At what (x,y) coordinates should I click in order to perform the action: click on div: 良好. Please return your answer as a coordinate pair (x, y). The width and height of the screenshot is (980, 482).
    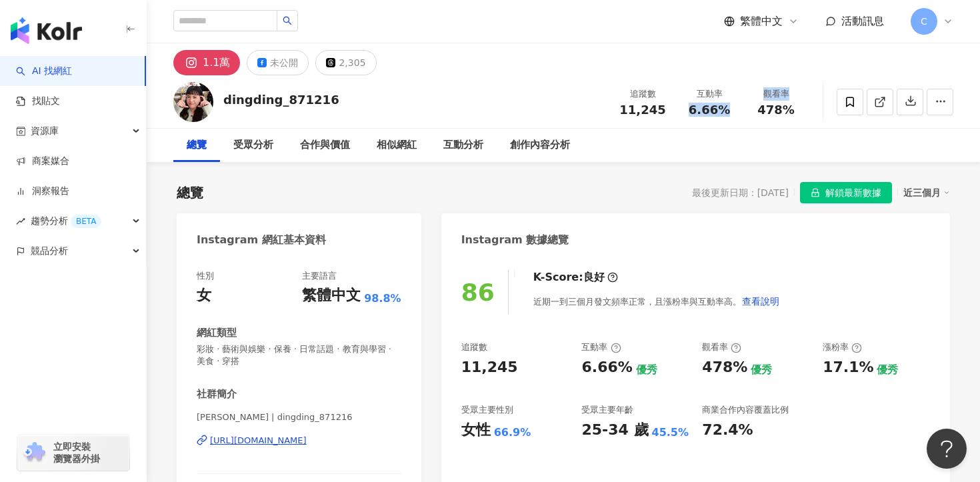
    Looking at the image, I should click on (594, 277).